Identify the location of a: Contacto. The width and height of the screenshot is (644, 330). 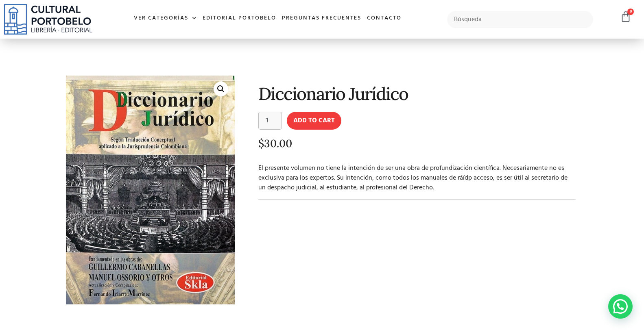
(384, 18).